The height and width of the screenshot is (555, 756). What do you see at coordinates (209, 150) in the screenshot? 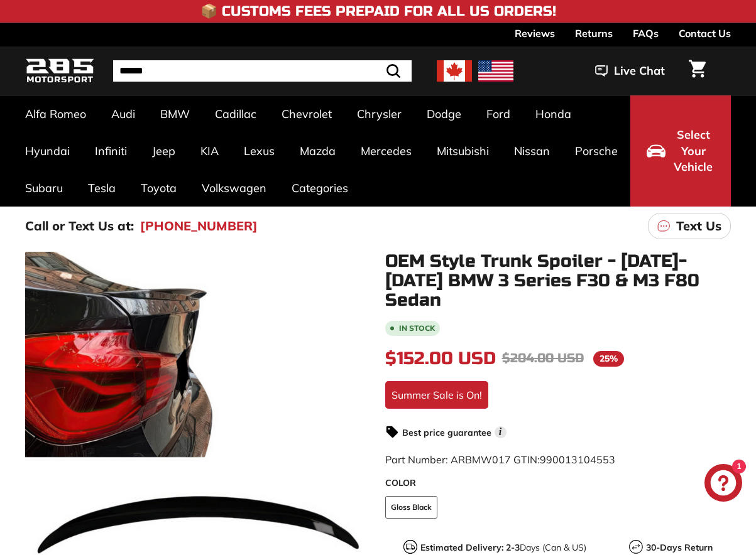
I see `a: KIA` at bounding box center [209, 150].